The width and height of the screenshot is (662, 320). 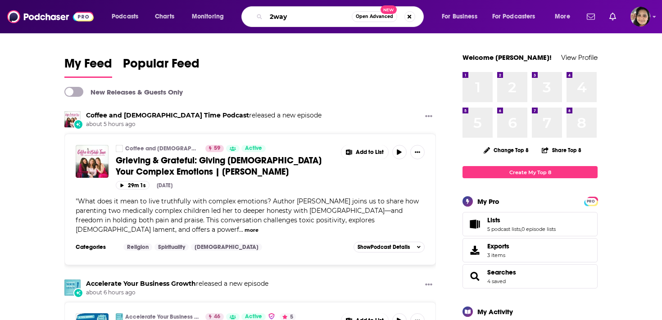 I want to click on span: about 5 hours ago, so click(x=204, y=124).